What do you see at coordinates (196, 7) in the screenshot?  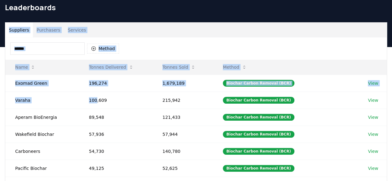 I see `h1: Leaderboards` at bounding box center [196, 7].